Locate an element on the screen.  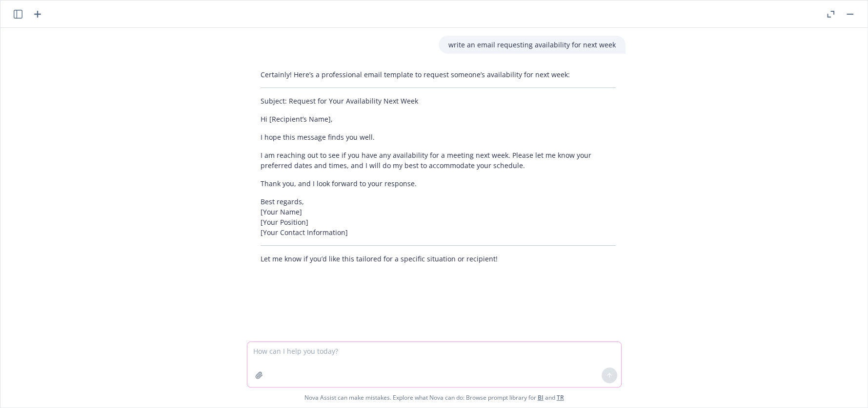
p: Thank you, and I look forward to your response. is located at coordinates (438, 183).